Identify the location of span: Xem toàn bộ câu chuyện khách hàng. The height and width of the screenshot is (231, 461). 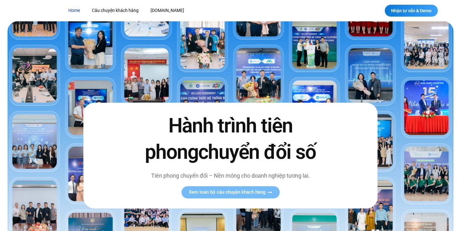
(227, 192).